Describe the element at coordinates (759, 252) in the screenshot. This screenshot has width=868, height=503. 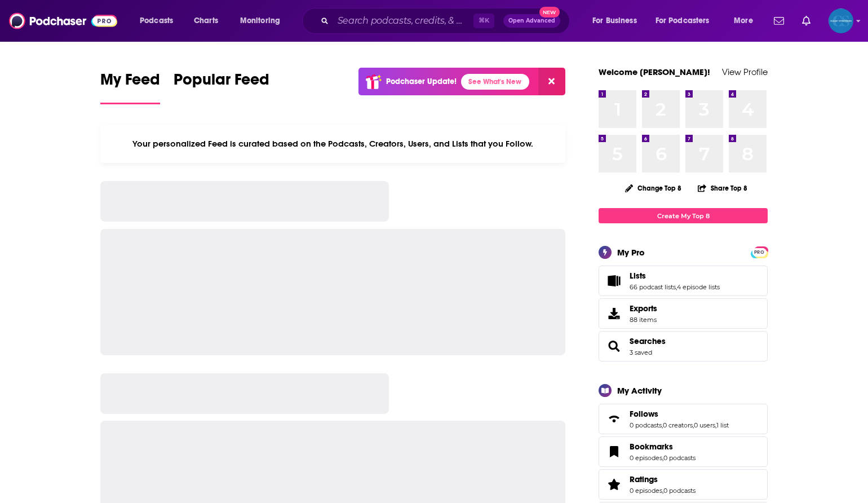
I see `span: PRO` at that location.